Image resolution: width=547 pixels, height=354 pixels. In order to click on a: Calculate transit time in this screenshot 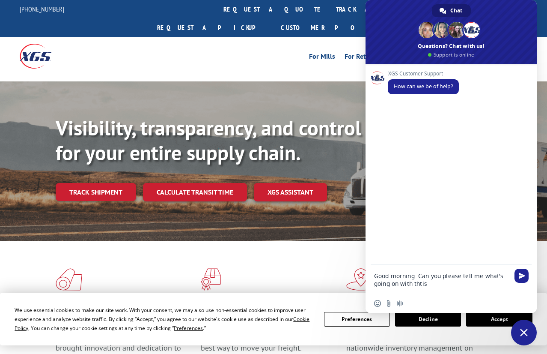, I will do `click(195, 192)`.